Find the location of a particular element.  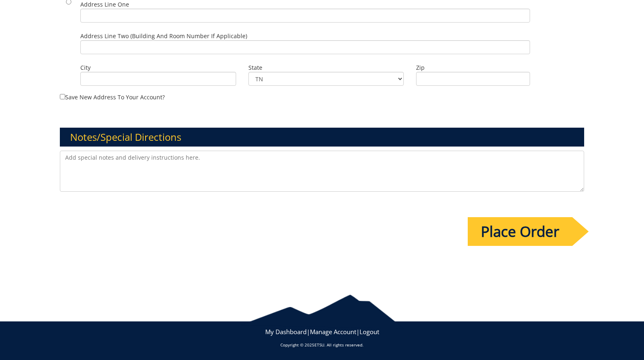

label: Address Line One is located at coordinates (305, 12).